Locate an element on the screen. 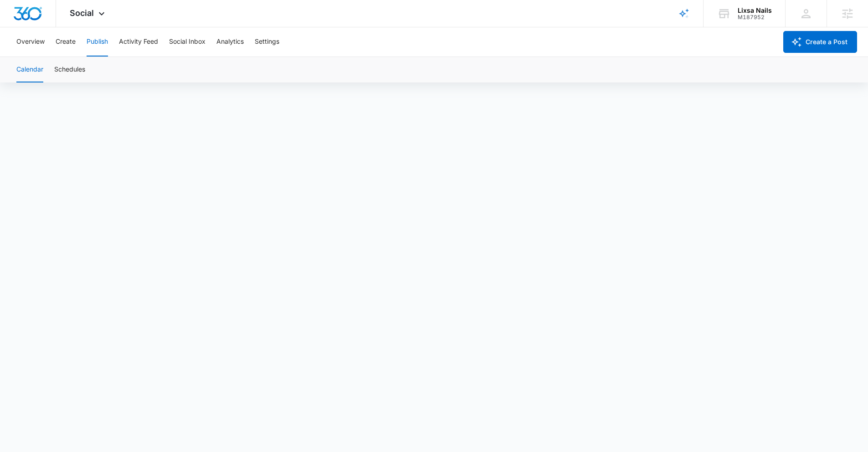  button: Social Inbox is located at coordinates (188, 42).